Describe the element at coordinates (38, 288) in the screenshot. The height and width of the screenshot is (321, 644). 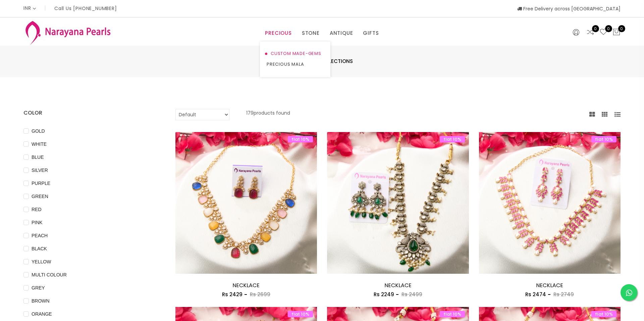
I see `span: GREY` at that location.